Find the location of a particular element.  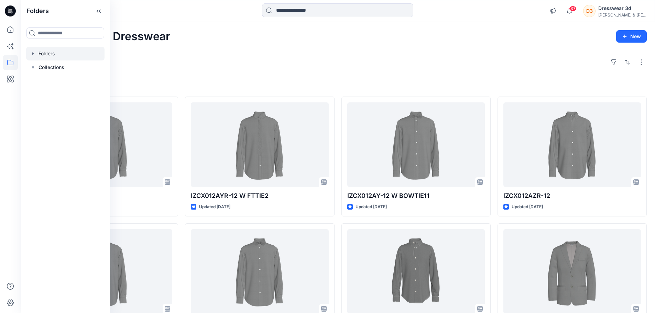

p: IZCX012AYR-12 W FTTIE2 is located at coordinates (260, 196).